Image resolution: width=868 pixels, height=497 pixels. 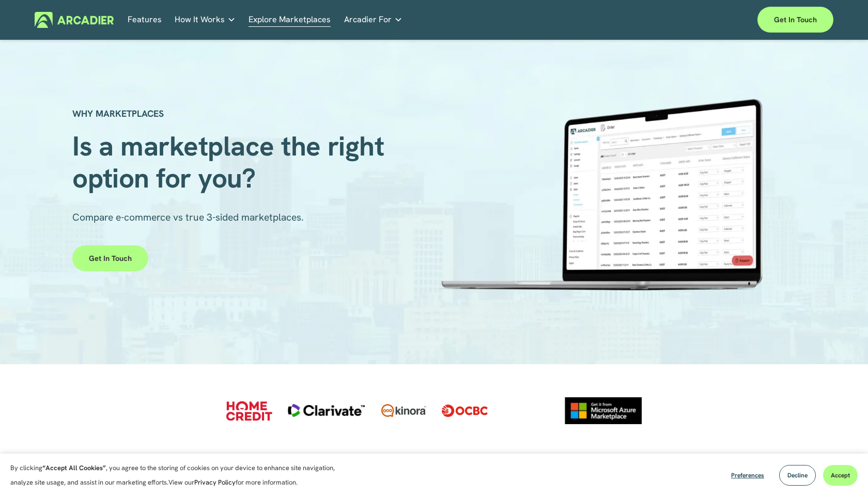 What do you see at coordinates (232, 162) in the screenshot?
I see `span: Is a marketplace the right option for you?` at bounding box center [232, 162].